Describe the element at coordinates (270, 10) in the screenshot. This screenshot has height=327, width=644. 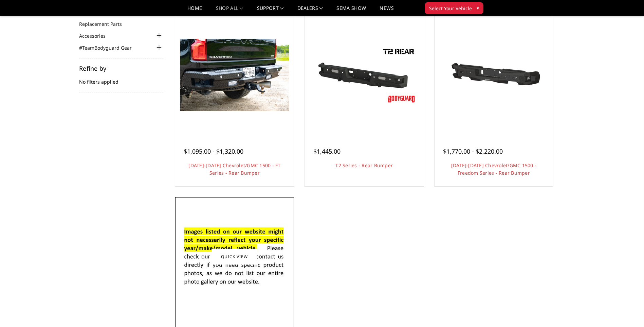
I see `a: Support` at that location.